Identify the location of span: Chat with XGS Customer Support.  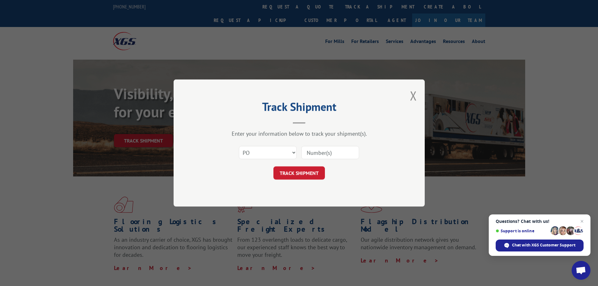
(544, 245).